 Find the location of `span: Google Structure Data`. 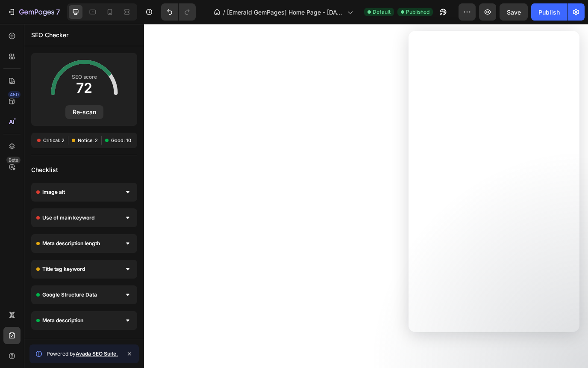

span: Google Structure Data is located at coordinates (69, 295).